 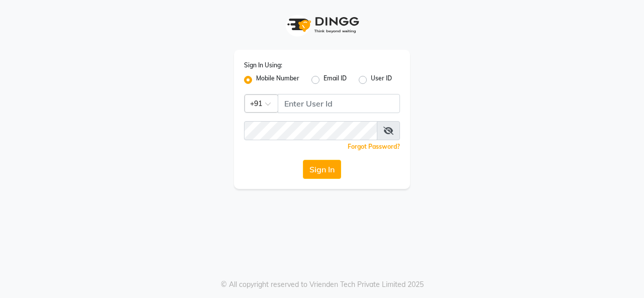 What do you see at coordinates (322, 25) in the screenshot?
I see `img: logo1.svg` at bounding box center [322, 25].